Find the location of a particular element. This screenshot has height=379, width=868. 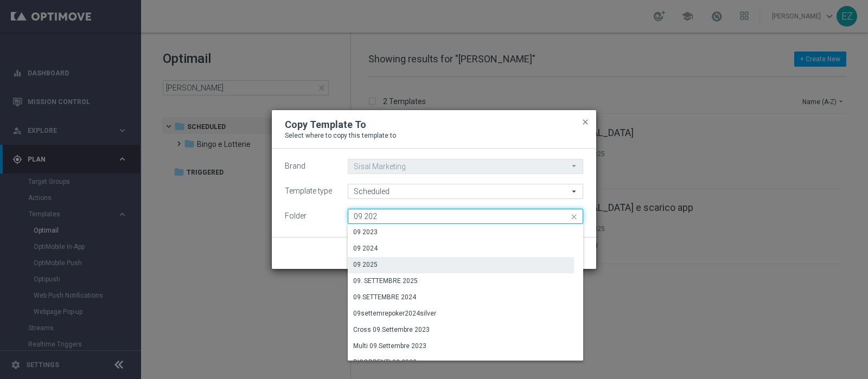

h2: Copy Template To is located at coordinates (325, 125).